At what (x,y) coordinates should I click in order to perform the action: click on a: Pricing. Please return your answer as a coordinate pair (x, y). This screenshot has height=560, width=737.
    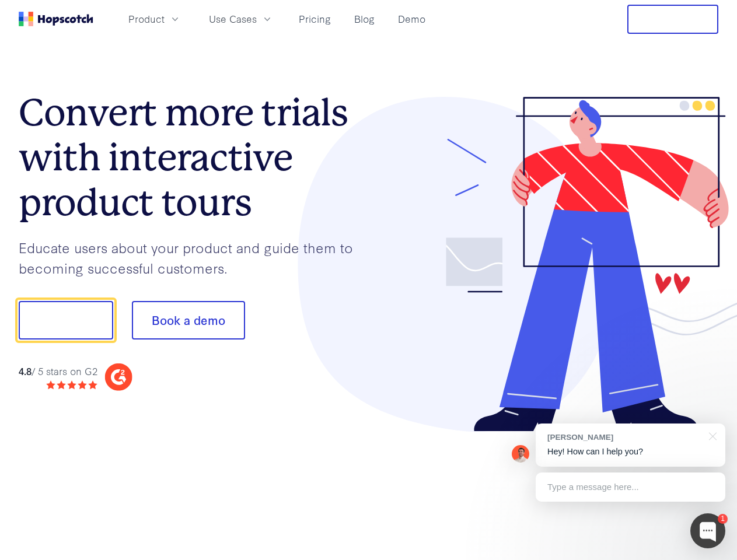
    Looking at the image, I should click on (315, 19).